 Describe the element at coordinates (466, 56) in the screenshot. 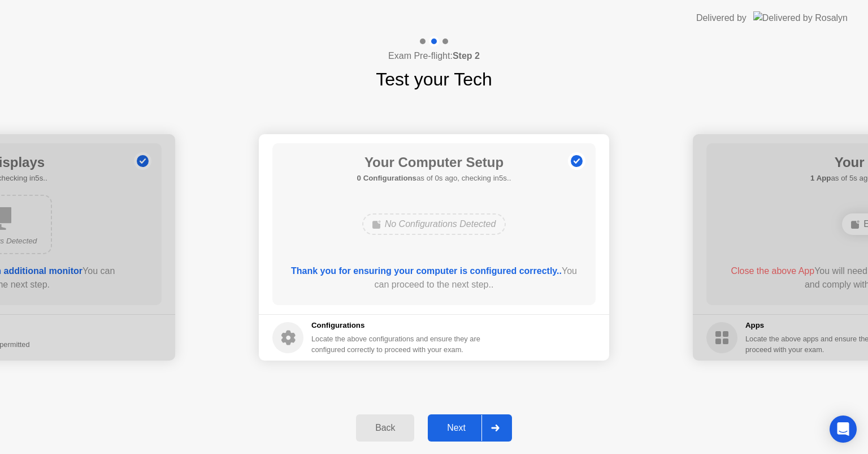

I see `b: Step 2` at that location.